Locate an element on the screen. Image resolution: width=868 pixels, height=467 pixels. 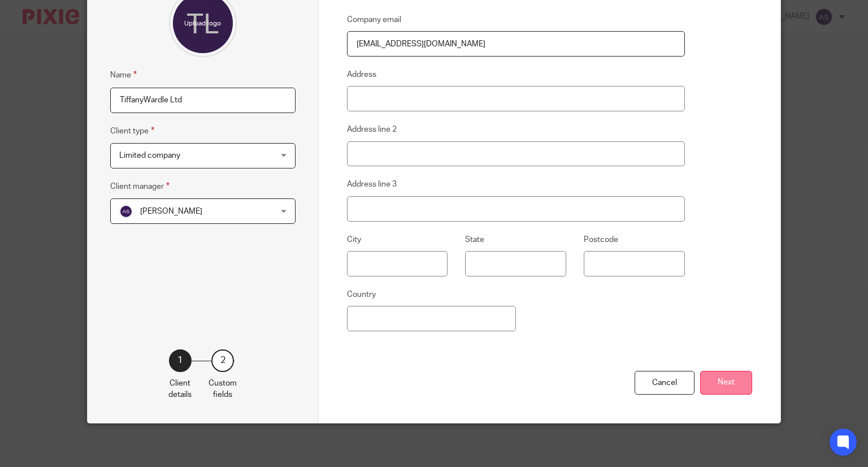
label: State is located at coordinates (475, 240).